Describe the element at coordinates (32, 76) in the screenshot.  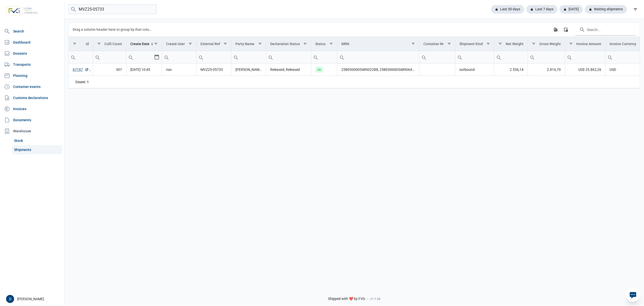
I see `a: Planning` at that location.